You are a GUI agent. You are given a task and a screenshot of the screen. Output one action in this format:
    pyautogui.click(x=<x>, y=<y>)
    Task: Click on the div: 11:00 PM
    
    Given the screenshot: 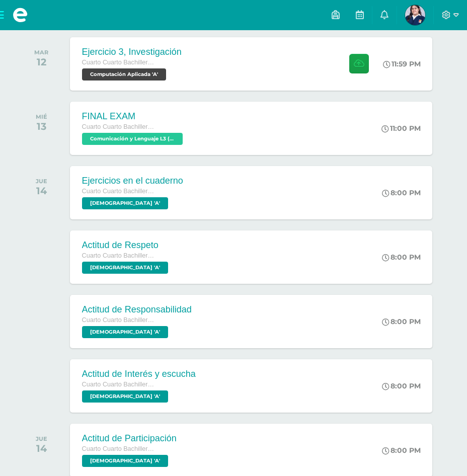 What is the action you would take?
    pyautogui.click(x=401, y=128)
    